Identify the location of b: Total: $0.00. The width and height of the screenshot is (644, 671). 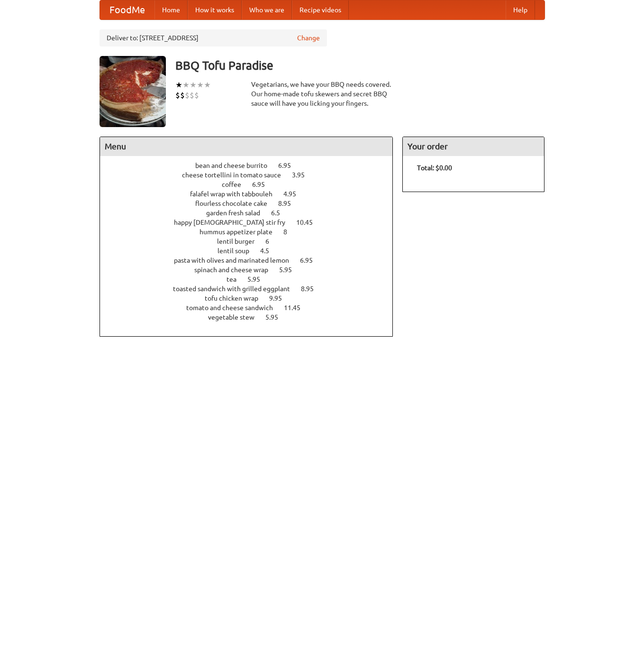
(435, 168).